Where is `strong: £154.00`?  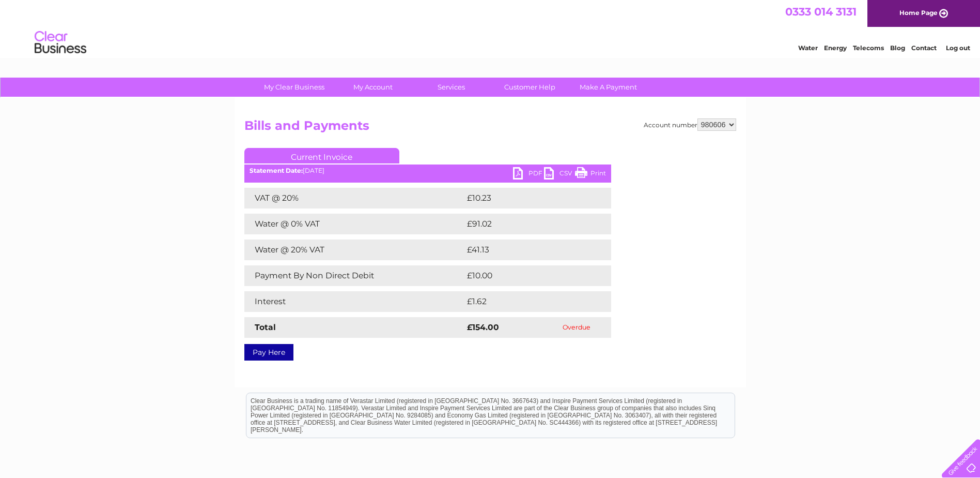 strong: £154.00 is located at coordinates (483, 327).